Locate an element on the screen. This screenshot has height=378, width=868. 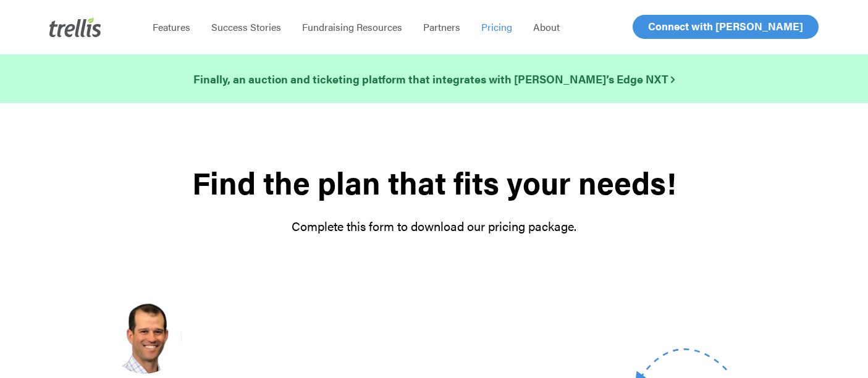
a: About is located at coordinates (546, 27).